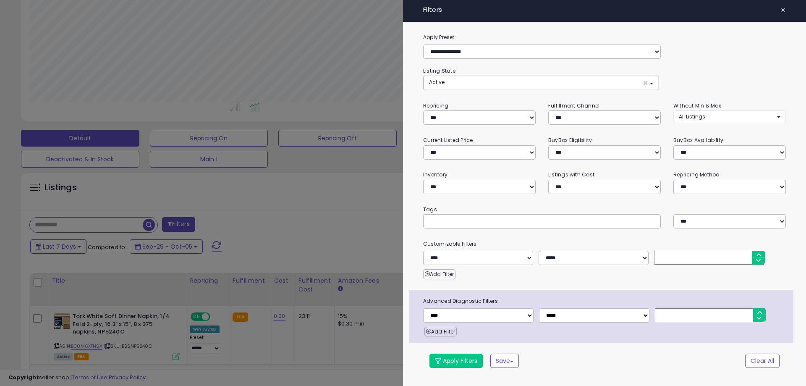 The height and width of the screenshot is (386, 806). What do you see at coordinates (436, 105) in the screenshot?
I see `small: Repricing` at bounding box center [436, 105].